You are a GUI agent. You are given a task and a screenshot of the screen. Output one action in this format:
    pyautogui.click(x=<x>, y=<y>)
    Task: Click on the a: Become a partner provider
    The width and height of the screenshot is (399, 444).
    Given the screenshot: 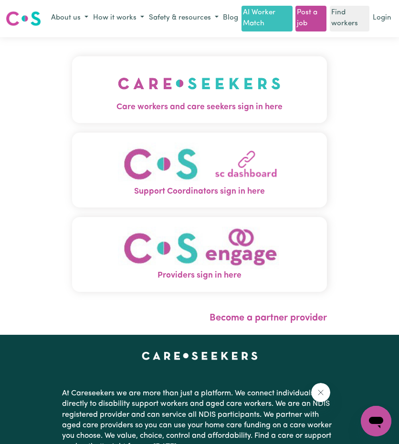 What is the action you would take?
    pyautogui.click(x=268, y=318)
    